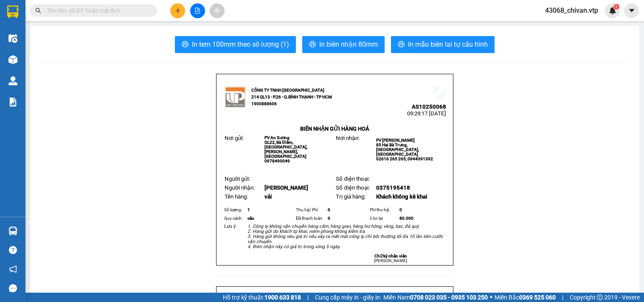 Image resolution: width=644 pixels, height=302 pixels. What do you see at coordinates (38, 11) in the screenshot?
I see `span: search` at bounding box center [38, 11].